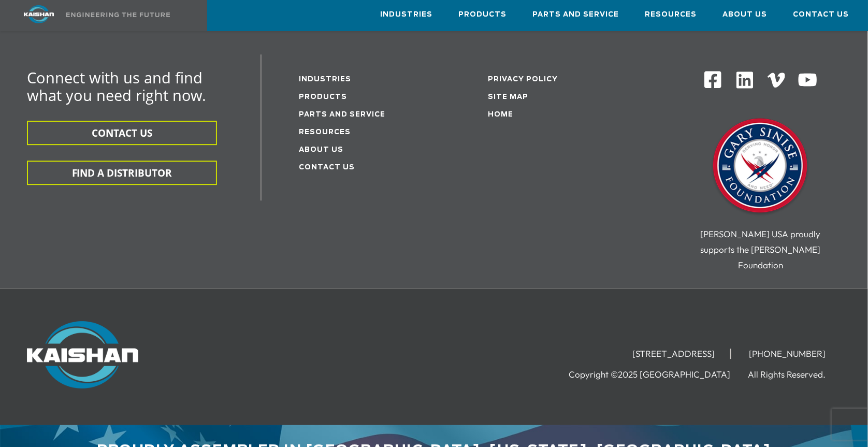  Describe the element at coordinates (713, 79) in the screenshot. I see `img: Facebook` at that location.